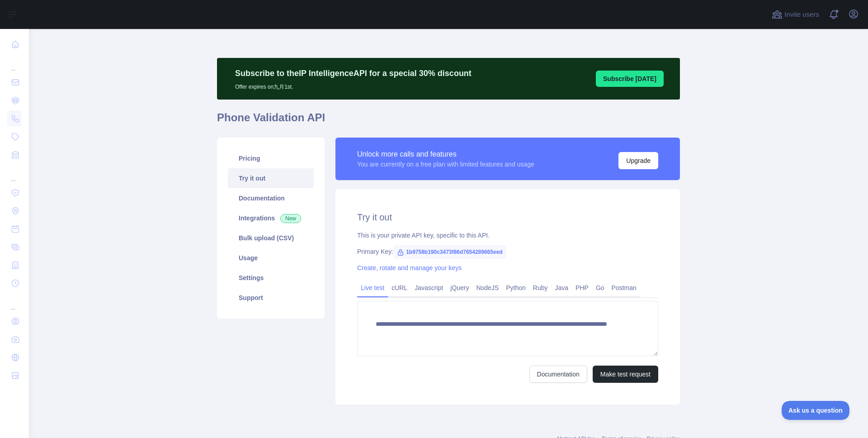 Image resolution: width=868 pixels, height=438 pixels. Describe the element at coordinates (581, 287) in the screenshot. I see `a: PHP` at that location.